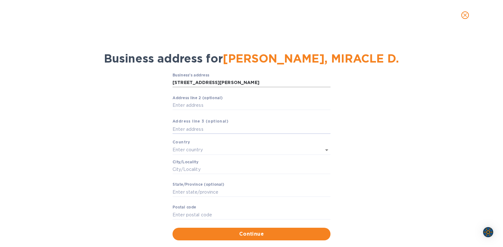 The image size is (503, 247). Describe the element at coordinates (252, 234) in the screenshot. I see `span: Continue` at that location.